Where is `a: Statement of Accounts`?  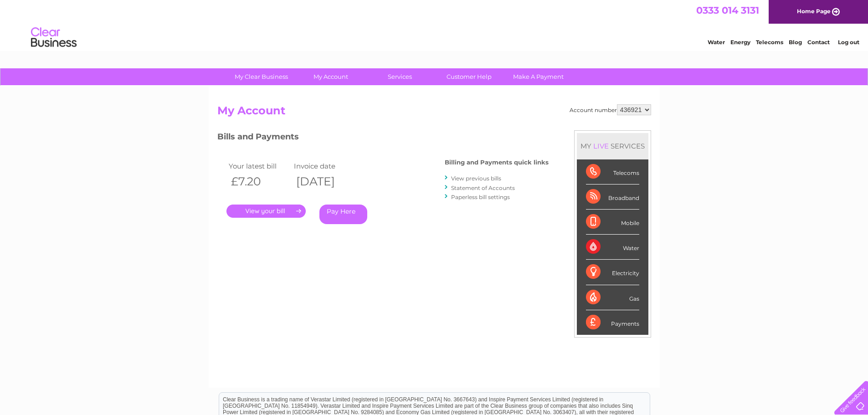
a: Statement of Accounts is located at coordinates (483, 188).